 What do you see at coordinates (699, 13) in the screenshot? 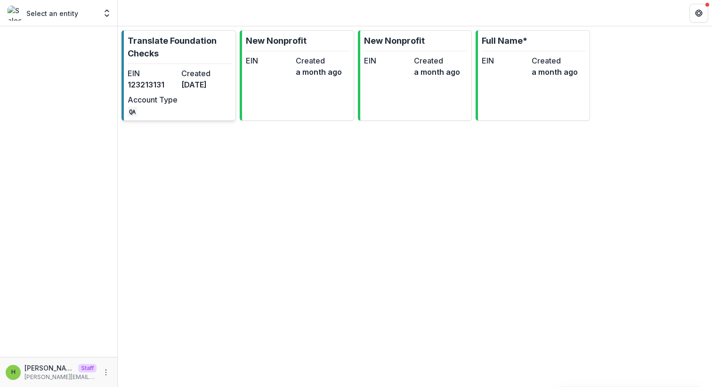
I see `button: Get Help` at bounding box center [699, 13].